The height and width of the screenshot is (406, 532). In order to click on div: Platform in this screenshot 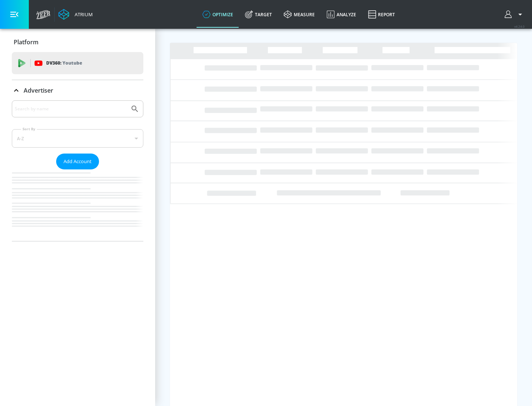, I will do `click(77, 42)`.